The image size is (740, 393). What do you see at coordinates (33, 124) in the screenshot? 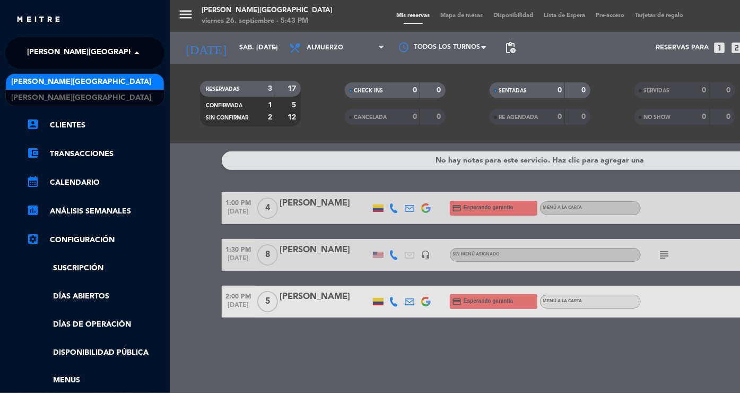
I see `i: account_box` at bounding box center [33, 124].